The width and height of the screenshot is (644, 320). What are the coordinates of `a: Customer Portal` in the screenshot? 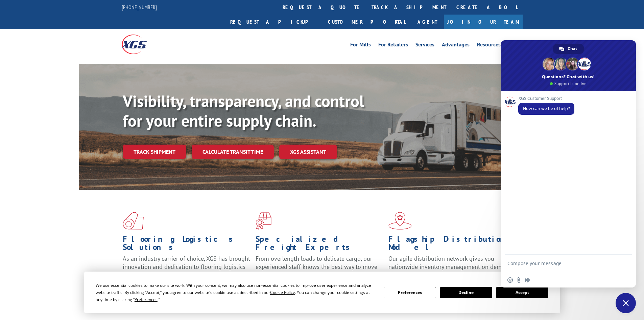 It's located at (366, 21).